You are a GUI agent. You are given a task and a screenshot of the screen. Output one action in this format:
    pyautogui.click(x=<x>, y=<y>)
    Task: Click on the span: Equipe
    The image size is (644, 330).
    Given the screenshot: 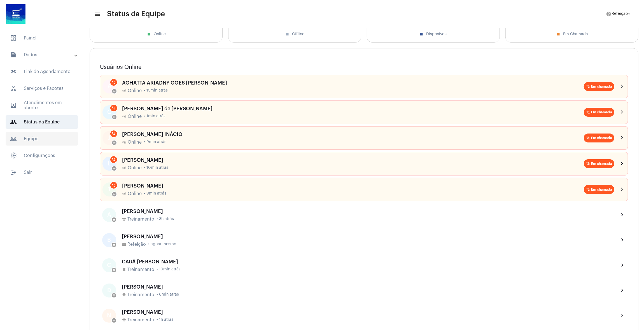 What is the action you would take?
    pyautogui.click(x=42, y=139)
    